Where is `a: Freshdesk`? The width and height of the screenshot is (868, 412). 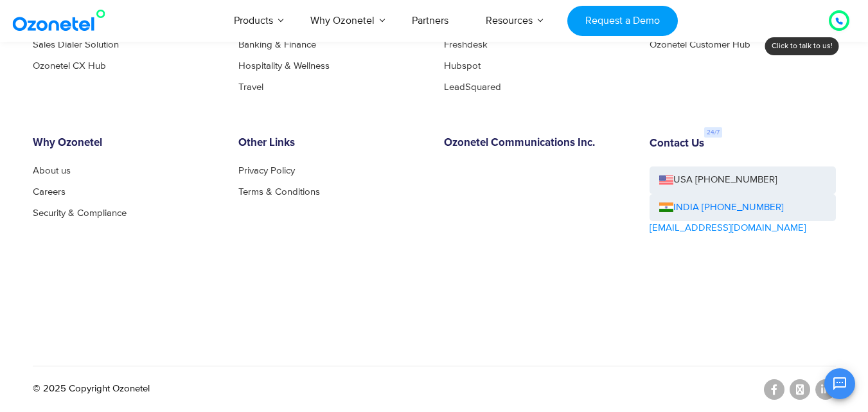 a: Freshdesk is located at coordinates (465, 44).